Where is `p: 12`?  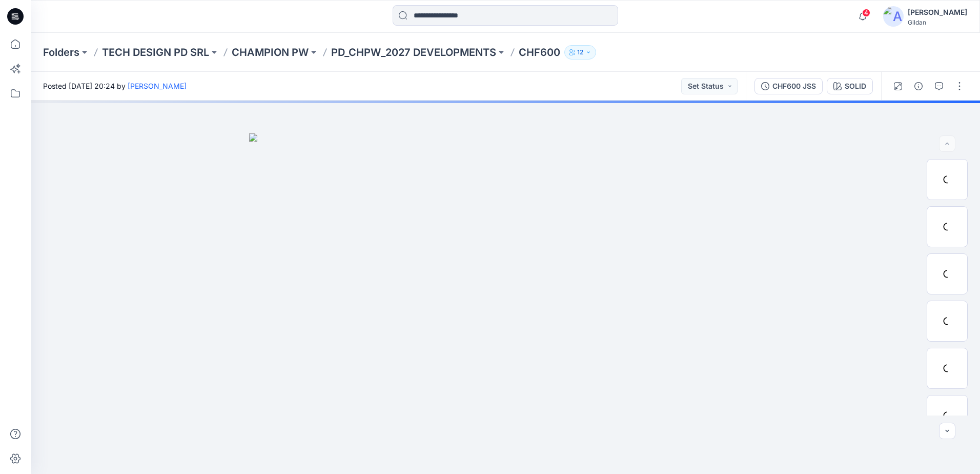
p: 12 is located at coordinates (580, 52).